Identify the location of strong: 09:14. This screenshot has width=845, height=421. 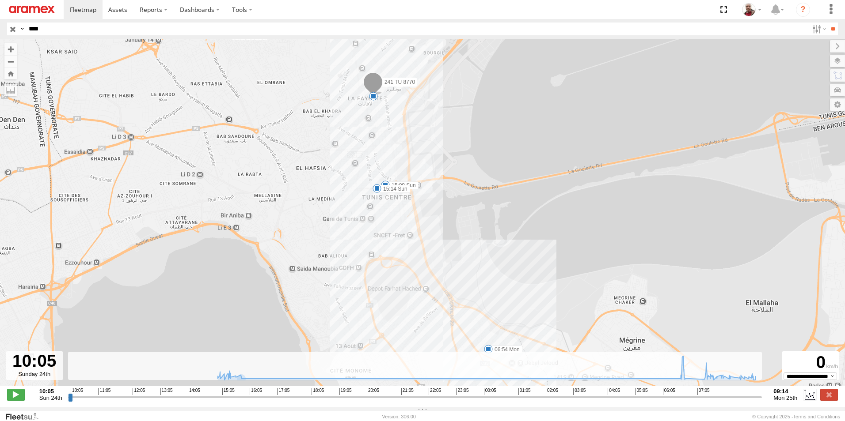
(785, 391).